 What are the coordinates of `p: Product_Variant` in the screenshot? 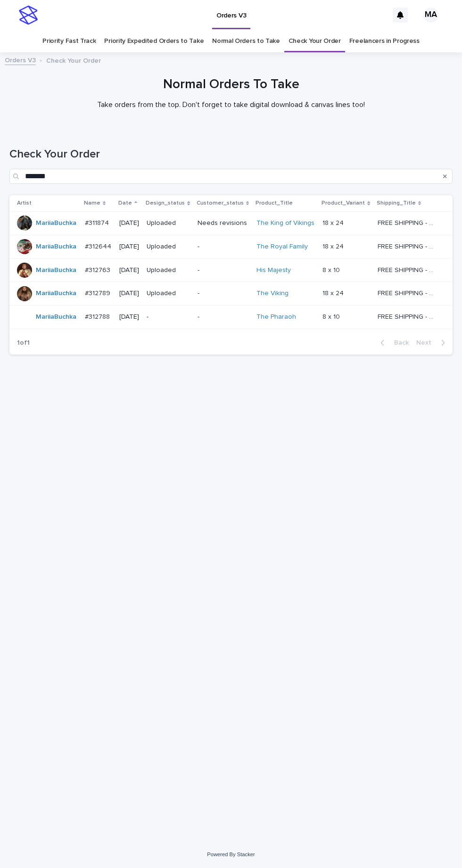 It's located at (343, 203).